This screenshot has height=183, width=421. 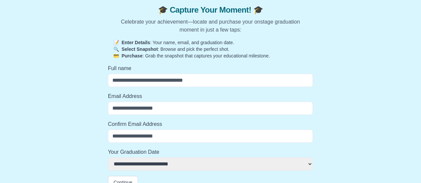 What do you see at coordinates (140, 49) in the screenshot?
I see `strong: Select Snapshot` at bounding box center [140, 49].